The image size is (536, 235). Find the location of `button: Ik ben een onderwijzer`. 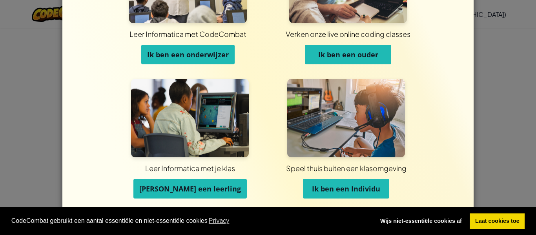

button: Ik ben een onderwijzer is located at coordinates (188, 54).